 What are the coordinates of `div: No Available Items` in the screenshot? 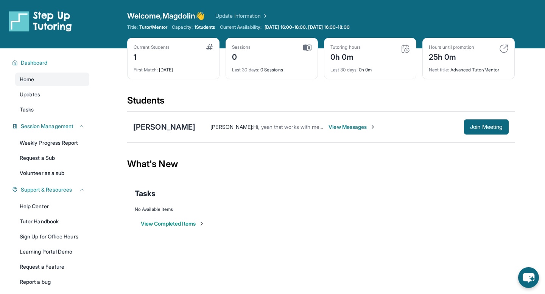 It's located at (321, 210).